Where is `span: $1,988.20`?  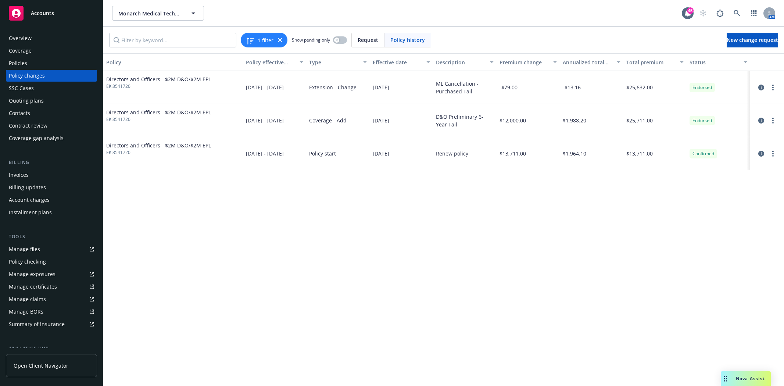 span: $1,988.20 is located at coordinates (574, 120).